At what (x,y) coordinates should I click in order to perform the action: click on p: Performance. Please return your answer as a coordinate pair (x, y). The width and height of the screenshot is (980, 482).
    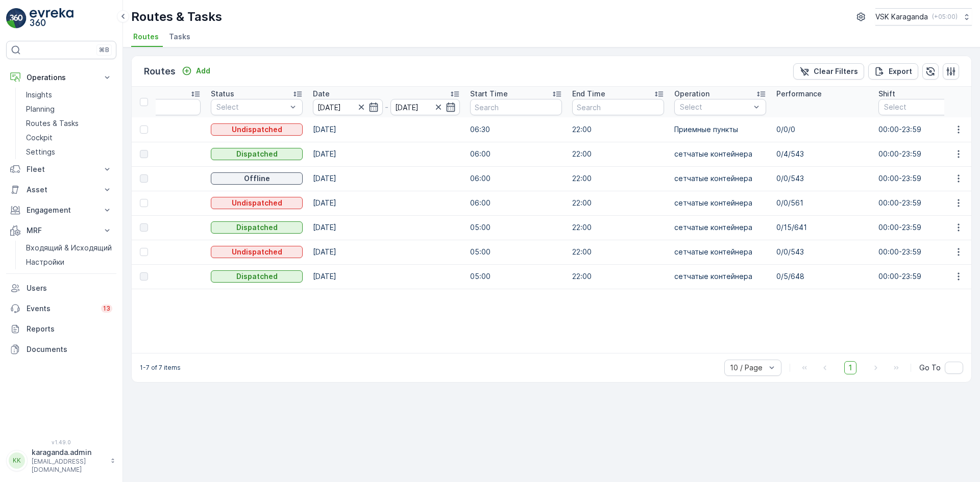
    Looking at the image, I should click on (799, 94).